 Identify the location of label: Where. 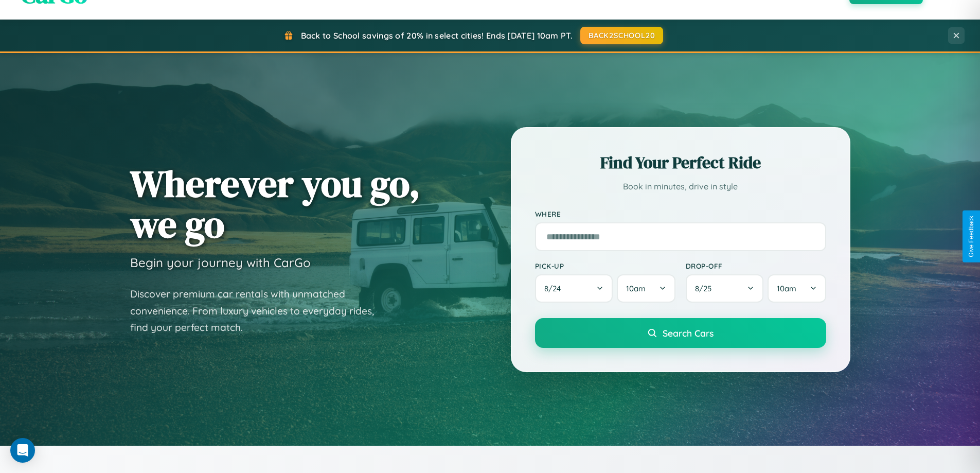
(680, 214).